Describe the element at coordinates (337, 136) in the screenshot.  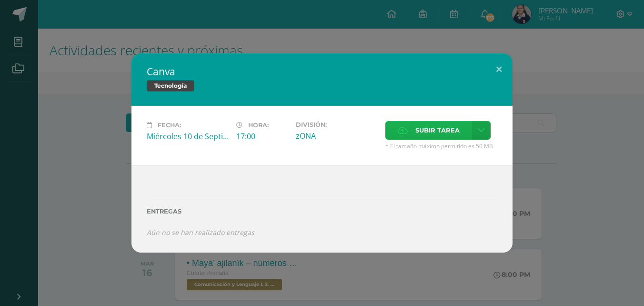
I see `div: zONA` at that location.